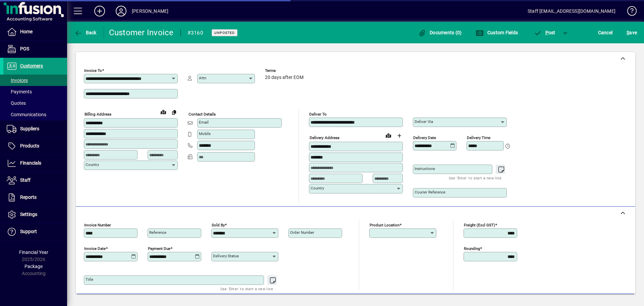 This screenshot has height=306, width=644. Describe the element at coordinates (28, 232) in the screenshot. I see `span: Support` at that location.